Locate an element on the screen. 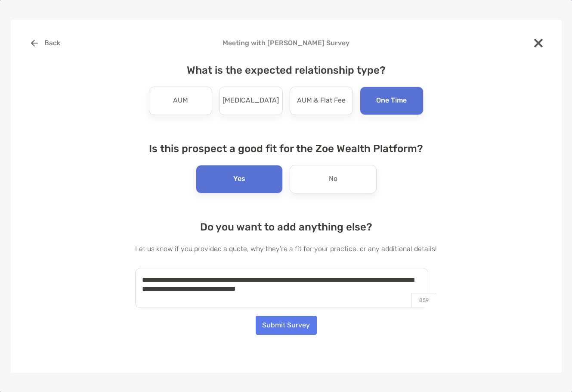 The image size is (572, 392). p: Let us know if you provided a quote, why they're a fit for your practice, or any additional details! is located at coordinates (286, 248).